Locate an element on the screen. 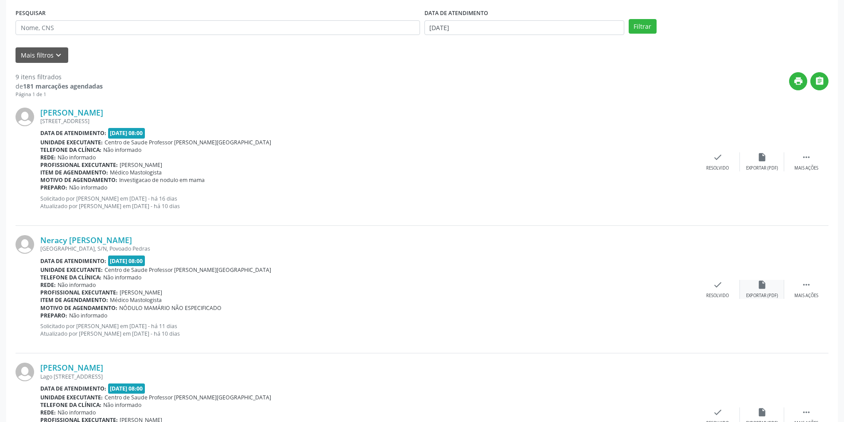 The width and height of the screenshot is (844, 422). button: Mais filtroskeyboard_arrow_down is located at coordinates (42, 55).